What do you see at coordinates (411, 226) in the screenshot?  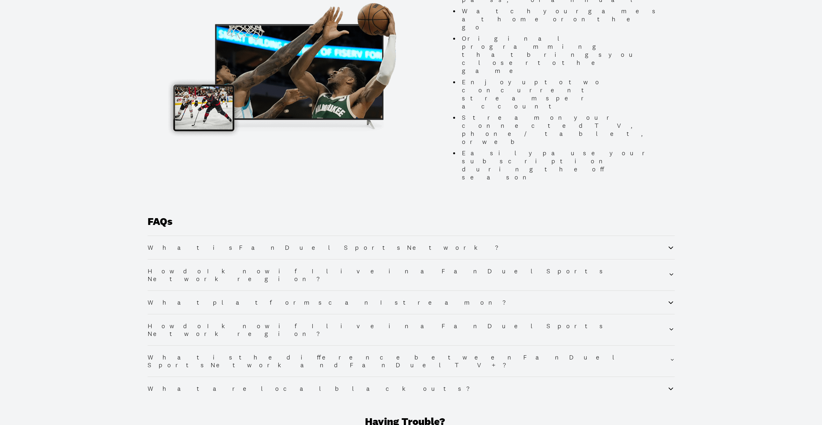 I see `h1: FAQs` at bounding box center [411, 226].